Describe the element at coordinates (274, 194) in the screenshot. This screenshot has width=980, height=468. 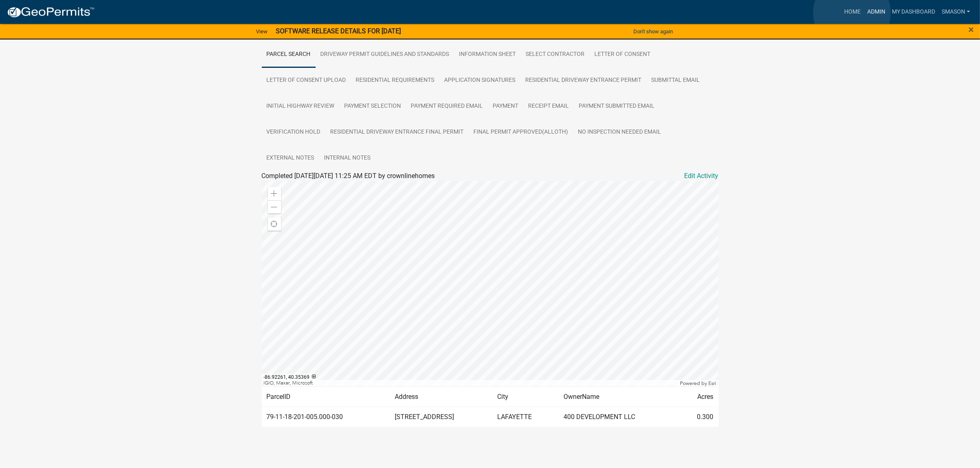
I see `div: Zoom in` at that location.